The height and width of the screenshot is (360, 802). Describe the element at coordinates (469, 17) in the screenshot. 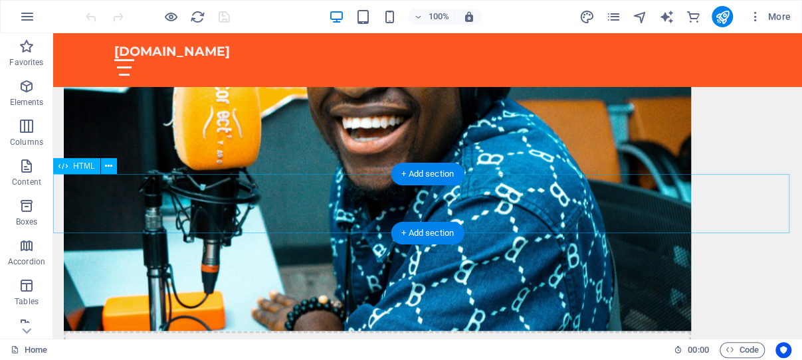

I see `i: On resize automatically adjust zoom level to fit chosen device.` at that location.